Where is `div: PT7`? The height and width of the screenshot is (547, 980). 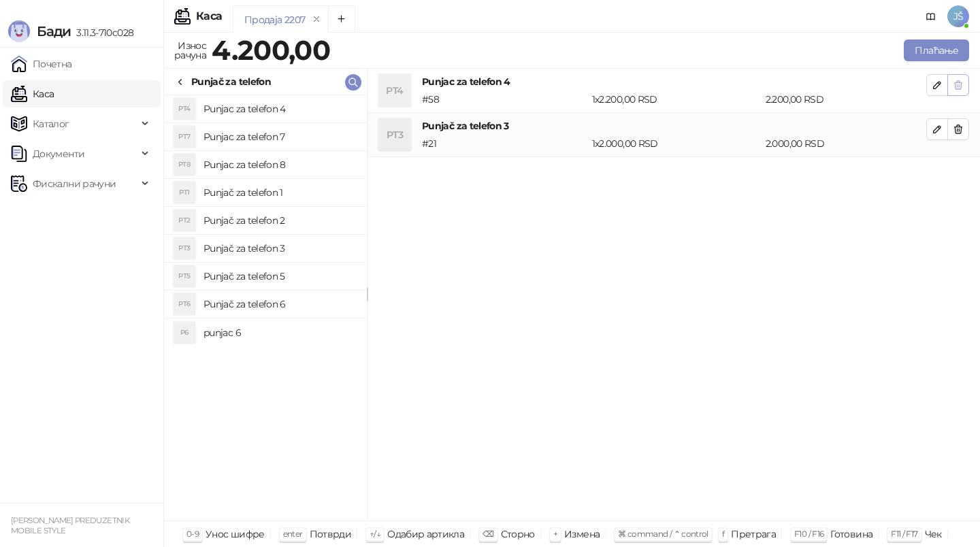
div: PT7 is located at coordinates (184, 137).